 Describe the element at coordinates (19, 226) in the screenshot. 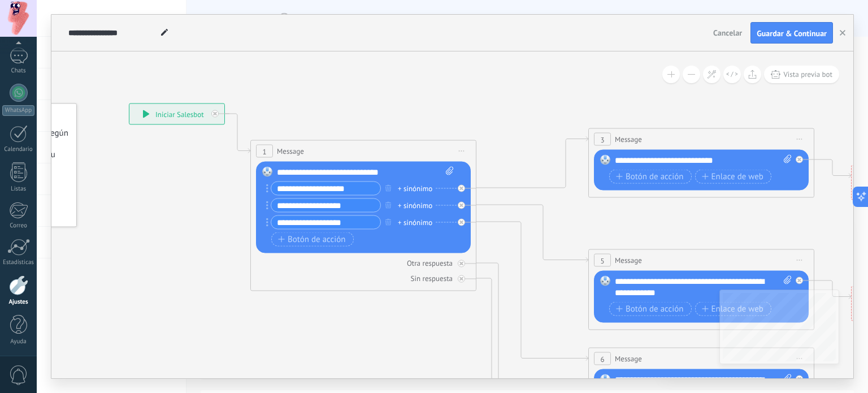

I see `div: Correo` at that location.